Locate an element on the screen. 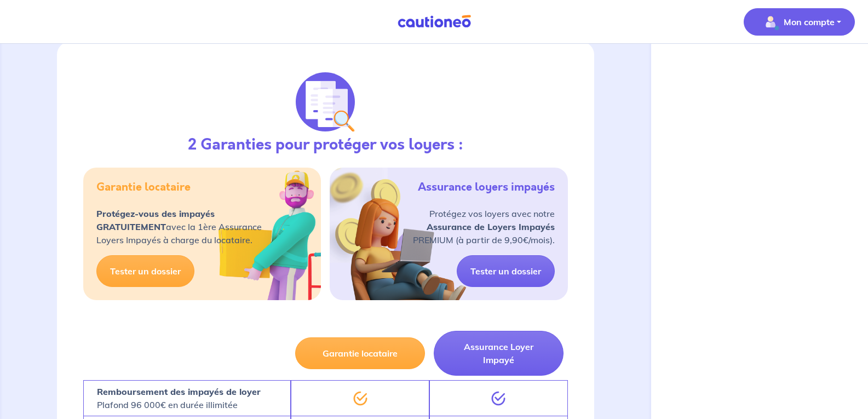 The width and height of the screenshot is (868, 419). p: Plafond 96 000€ en durée illimitée is located at coordinates (178, 398).